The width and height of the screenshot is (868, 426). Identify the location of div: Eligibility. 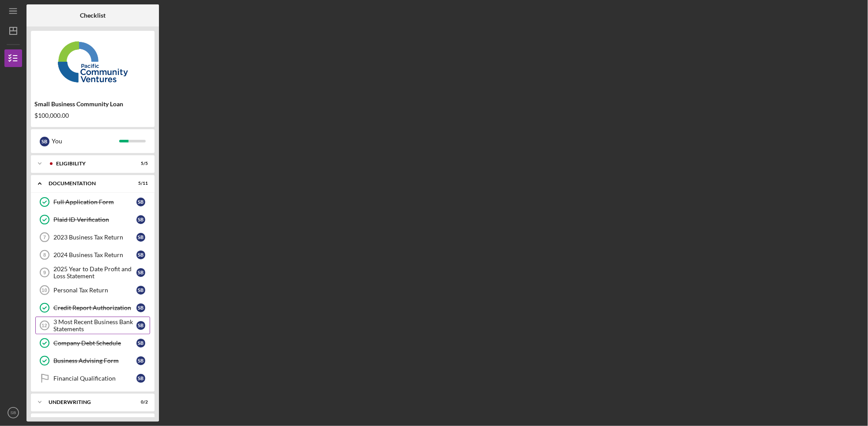
(91, 164).